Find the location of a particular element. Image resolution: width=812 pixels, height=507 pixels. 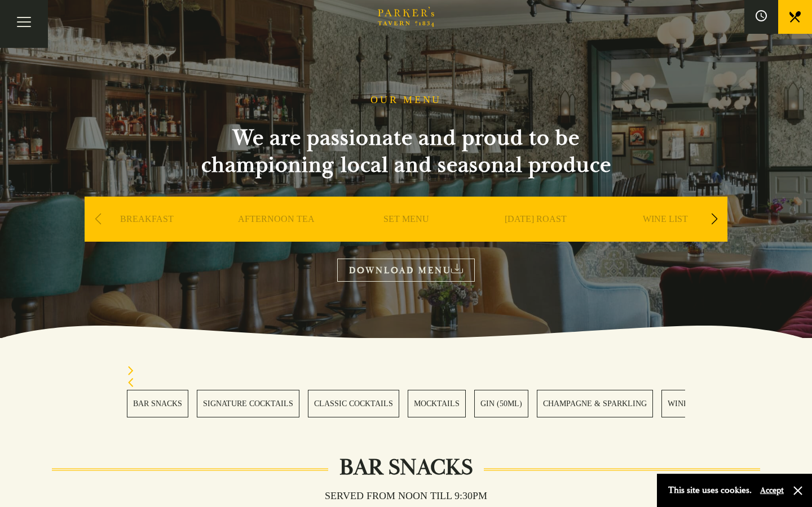

a: WINE LIST is located at coordinates (665, 236).